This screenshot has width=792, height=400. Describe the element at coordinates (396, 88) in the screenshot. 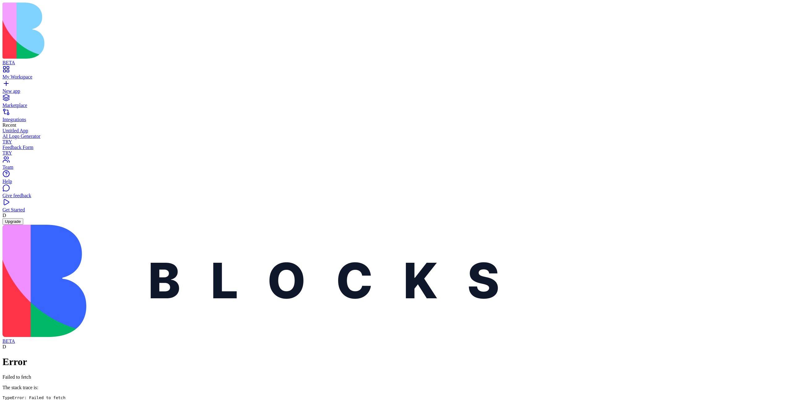

I see `a: New app` at that location.